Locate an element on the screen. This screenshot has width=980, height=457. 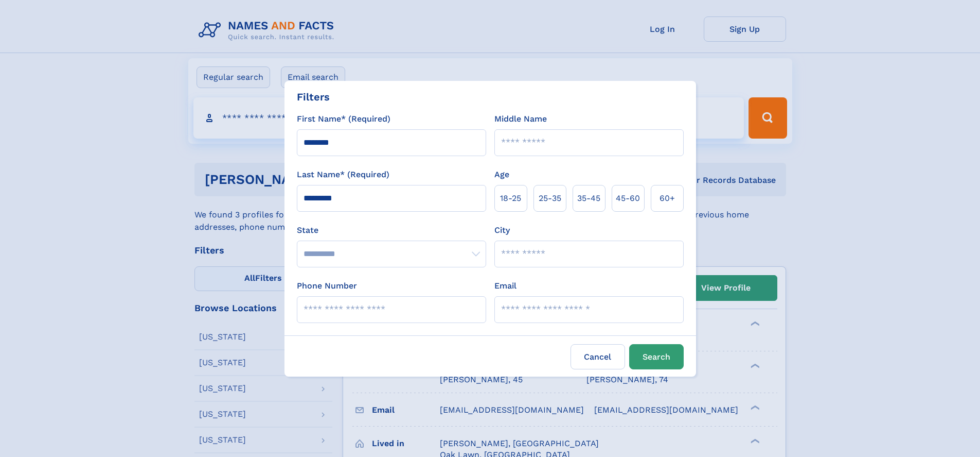
label: Middle Name is located at coordinates (521, 119).